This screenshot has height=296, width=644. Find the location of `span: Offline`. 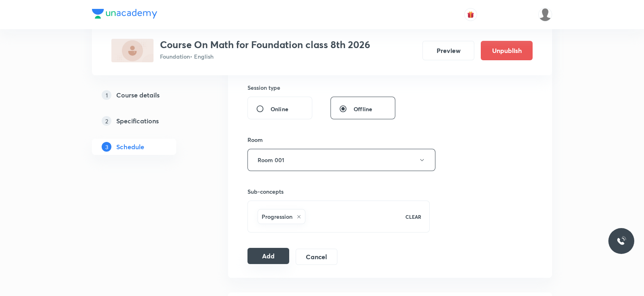

span: Offline is located at coordinates (363, 109).